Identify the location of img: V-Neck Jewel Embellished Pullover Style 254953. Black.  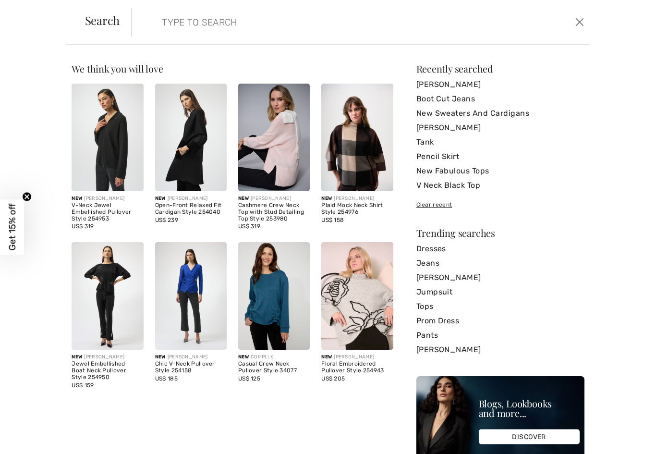
(107, 137).